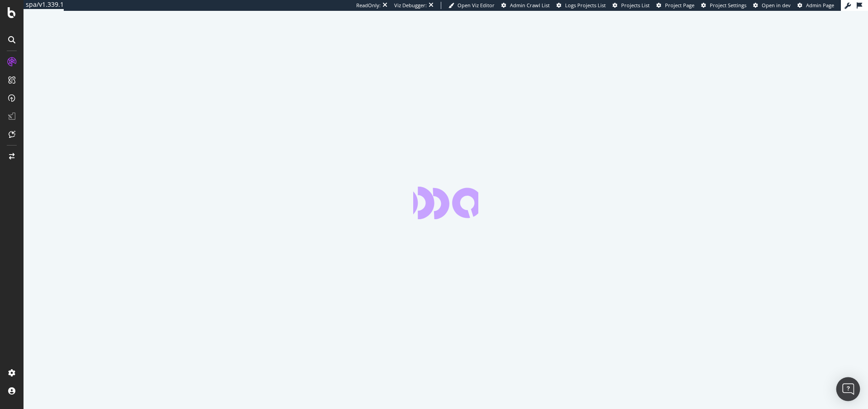 The image size is (868, 409). I want to click on span: Projects List, so click(635, 5).